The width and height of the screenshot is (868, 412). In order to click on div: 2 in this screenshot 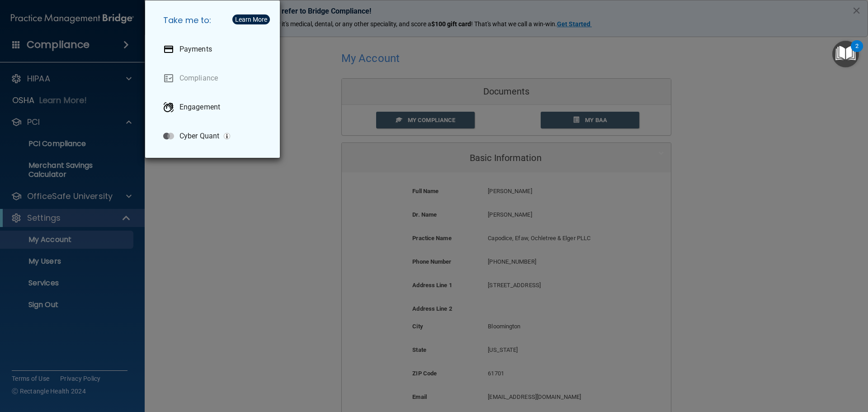, I will do `click(856, 52)`.